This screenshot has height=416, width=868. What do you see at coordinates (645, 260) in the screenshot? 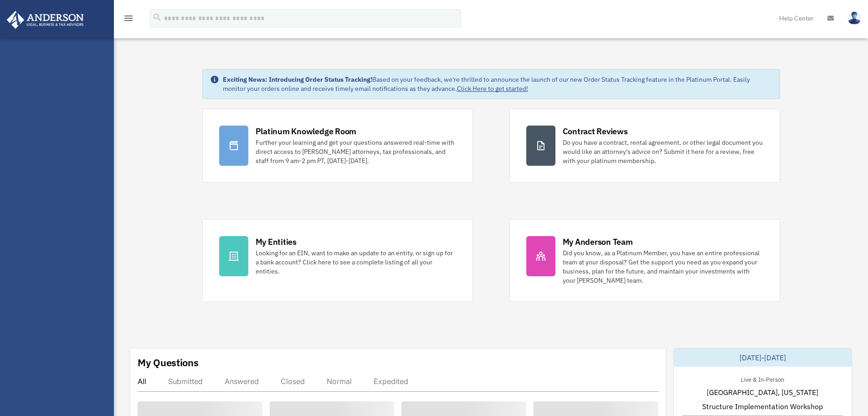
I see `a: My Anderson Team Did you know, as a Platinum Member, you have an entire professional team at your...` at bounding box center [645, 260].